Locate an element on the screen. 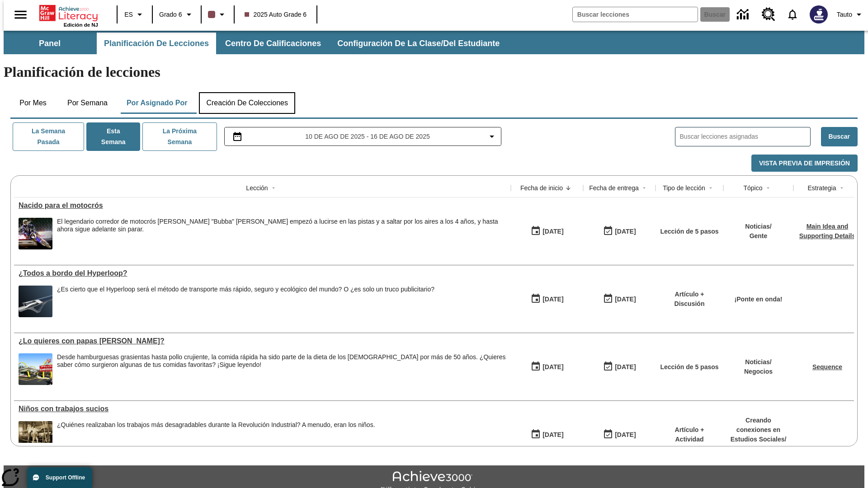  span: ¿Es cierto que el Hyperloop será el método de transporte más rápido, seguro y ecológico del mundo... is located at coordinates (246, 301).